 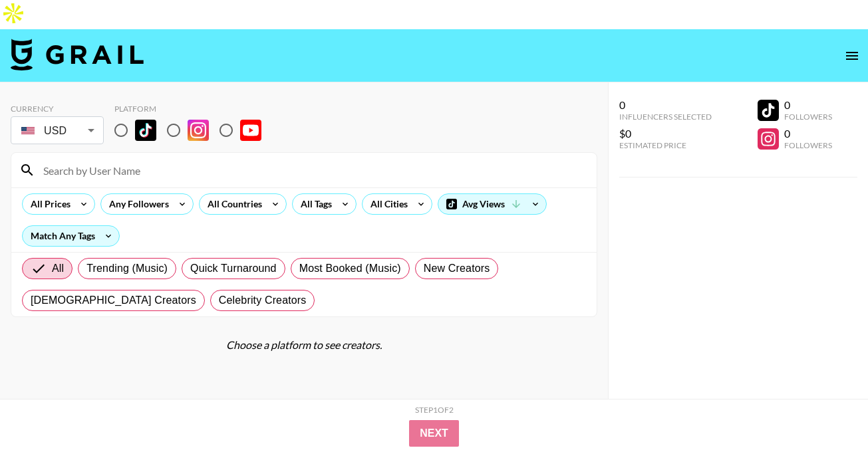 I want to click on span: New Creators, so click(x=457, y=268).